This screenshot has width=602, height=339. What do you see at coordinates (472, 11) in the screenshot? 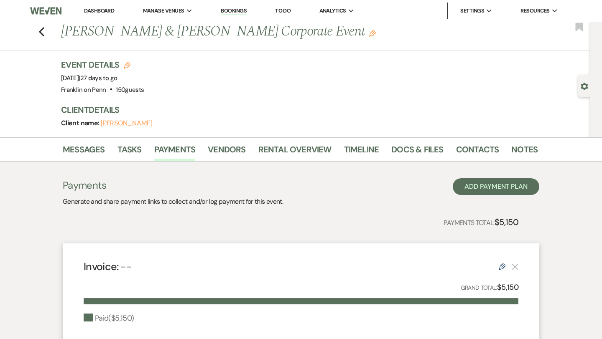
I see `span: Settings` at bounding box center [472, 11].